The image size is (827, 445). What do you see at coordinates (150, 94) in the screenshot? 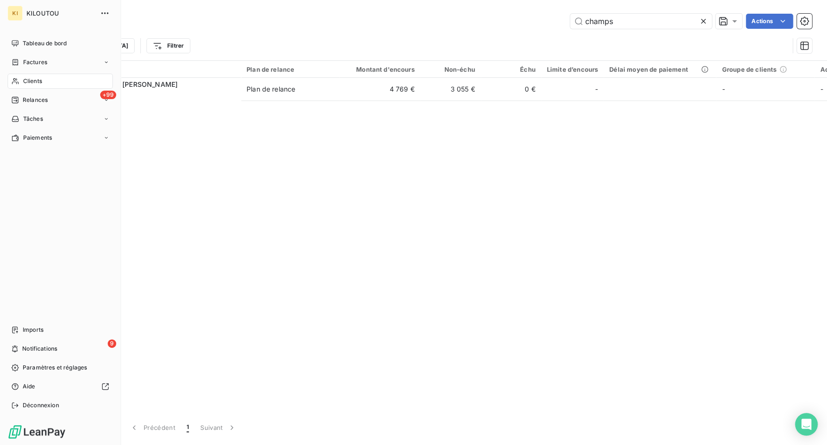
I see `span: W2007920` at bounding box center [150, 94].